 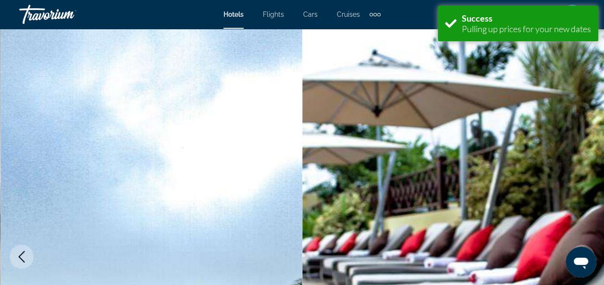 I want to click on button: Previous image, so click(x=22, y=257).